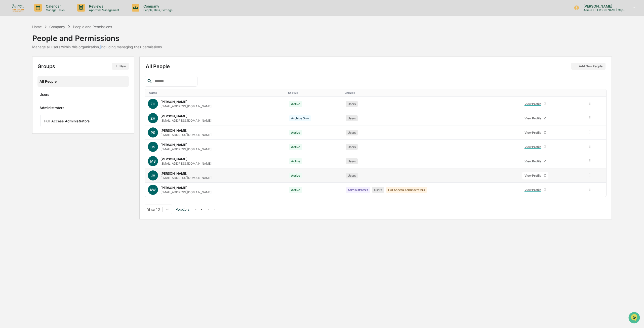 Image resolution: width=644 pixels, height=328 pixels. Describe the element at coordinates (6, 6) in the screenshot. I see `button: Open customer support` at that location.